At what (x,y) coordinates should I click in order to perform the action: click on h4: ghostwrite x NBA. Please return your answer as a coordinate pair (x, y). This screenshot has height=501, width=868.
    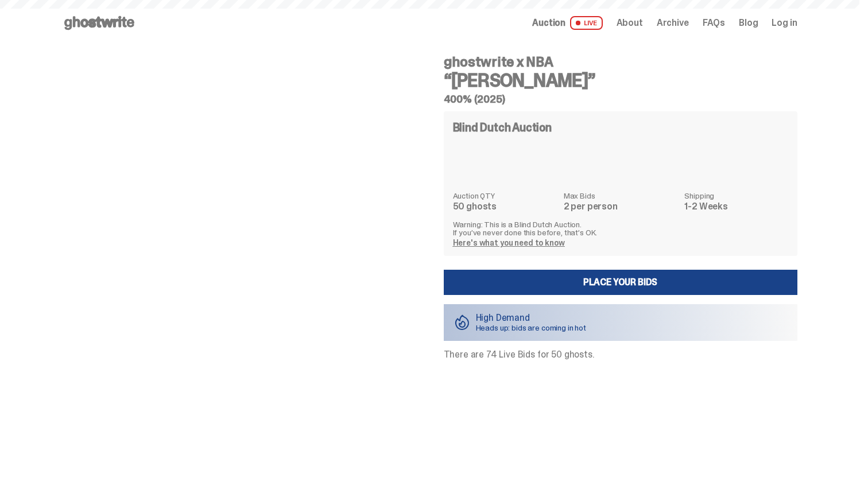
    Looking at the image, I should click on (621, 62).